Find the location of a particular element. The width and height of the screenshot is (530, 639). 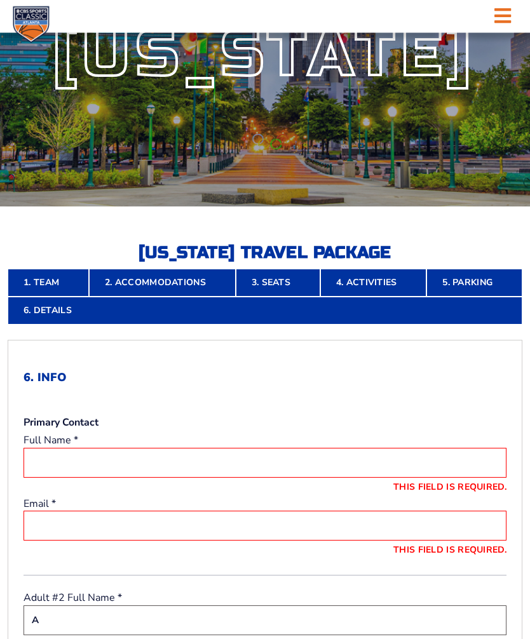

h2: 6. Info is located at coordinates (265, 379).